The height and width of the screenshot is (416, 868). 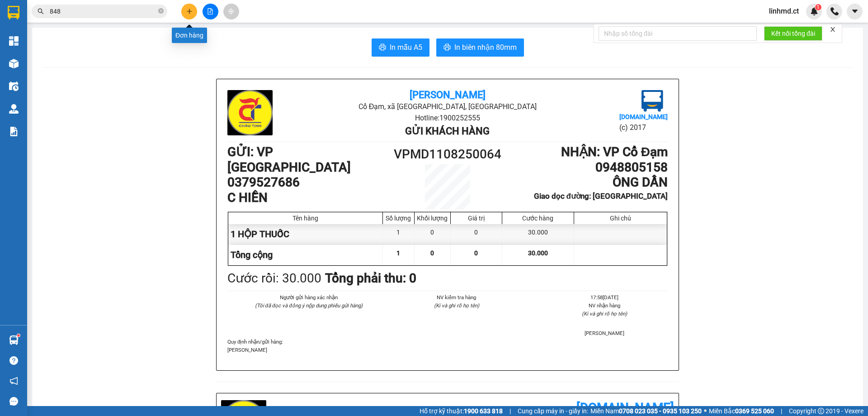 I want to click on strong: 1900 633 818, so click(x=483, y=411).